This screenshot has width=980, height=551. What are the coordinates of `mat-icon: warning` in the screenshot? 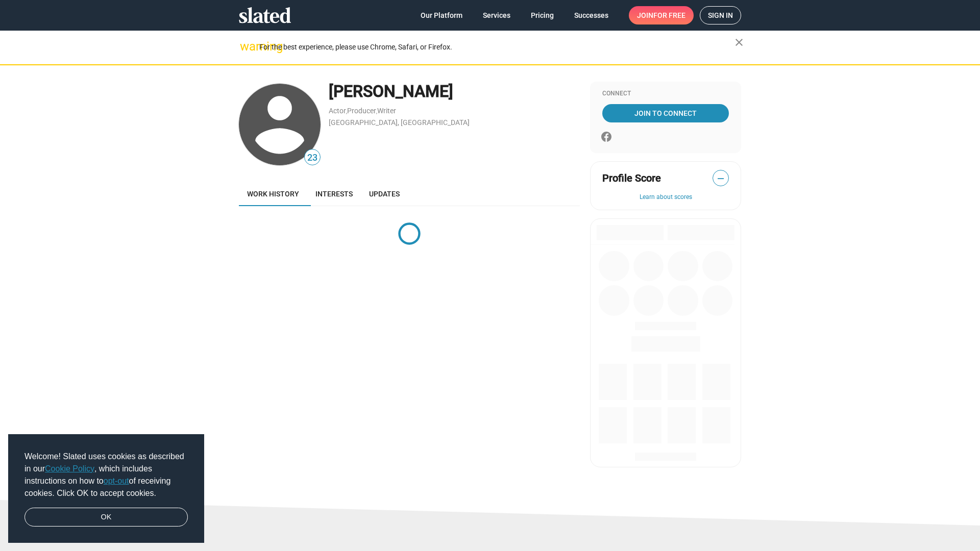 It's located at (246, 46).